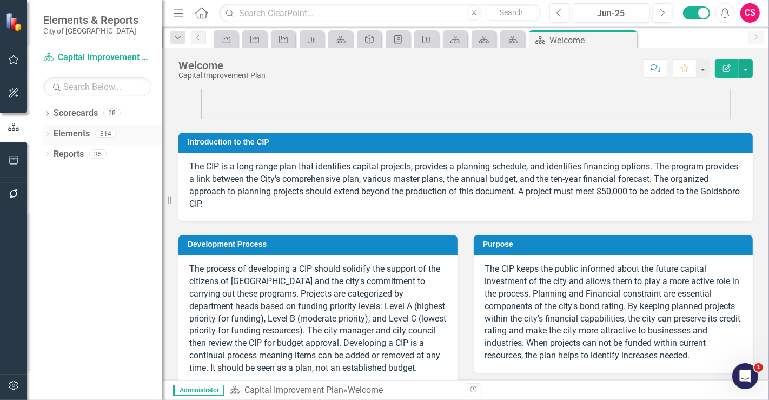 The width and height of the screenshot is (769, 400). I want to click on div: 35, so click(98, 154).